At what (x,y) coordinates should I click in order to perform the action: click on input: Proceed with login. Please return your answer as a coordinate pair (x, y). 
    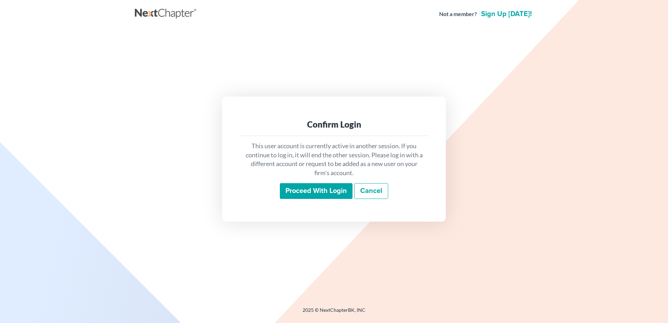
    Looking at the image, I should click on (316, 191).